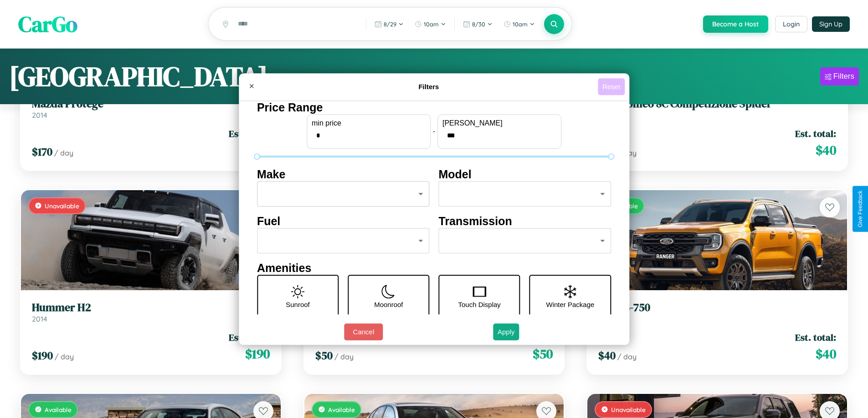 This screenshot has width=868, height=418. Describe the element at coordinates (791, 24) in the screenshot. I see `button: Login` at that location.